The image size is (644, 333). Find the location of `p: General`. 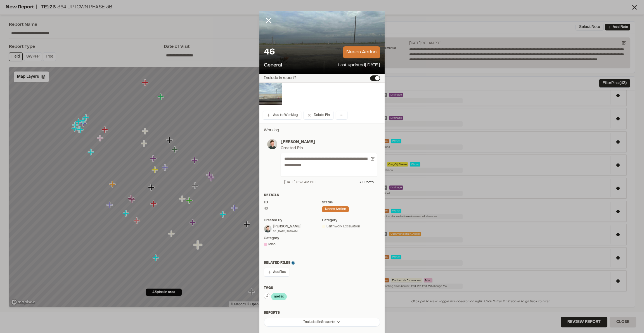

p: General is located at coordinates (273, 65).